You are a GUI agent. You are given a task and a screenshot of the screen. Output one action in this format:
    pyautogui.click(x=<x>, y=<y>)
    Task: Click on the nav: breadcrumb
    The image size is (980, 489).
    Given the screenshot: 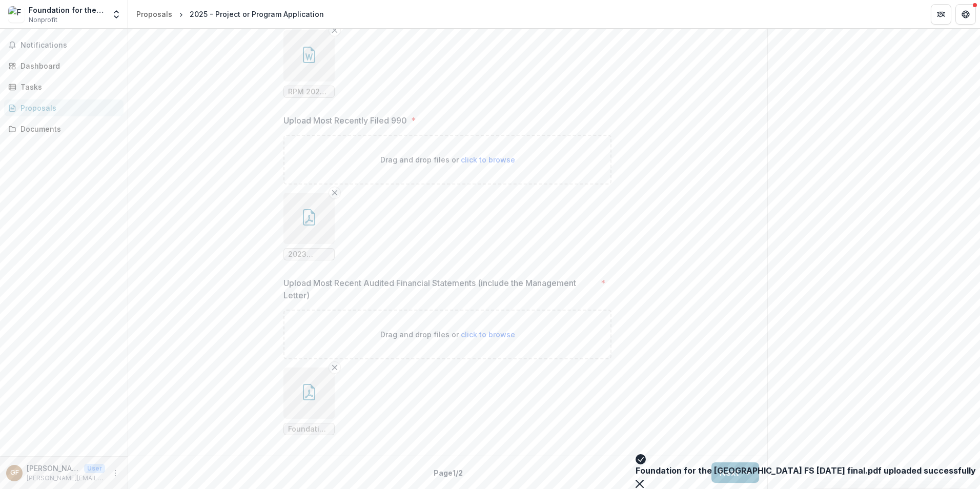 What is the action you would take?
    pyautogui.click(x=230, y=14)
    